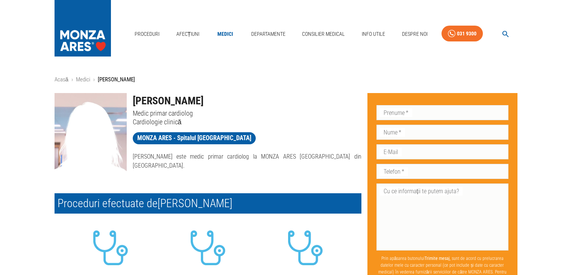 This screenshot has height=275, width=572. What do you see at coordinates (415, 34) in the screenshot?
I see `a: Despre Noi` at bounding box center [415, 34].